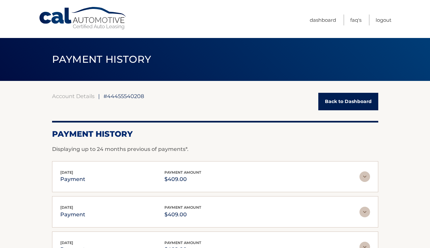 The height and width of the screenshot is (248, 430). Describe the element at coordinates (356, 20) in the screenshot. I see `a: FAQ's` at that location.